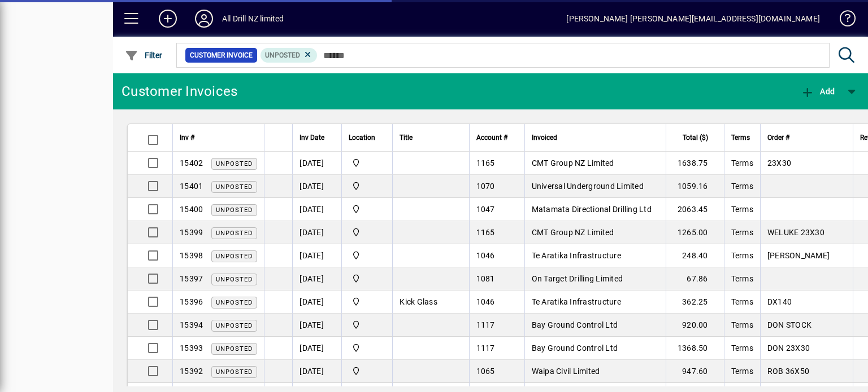 This screenshot has width=868, height=392. What do you see at coordinates (289, 55) in the screenshot?
I see `mat-chip: Customer Invoice Status: Unposted` at bounding box center [289, 55].